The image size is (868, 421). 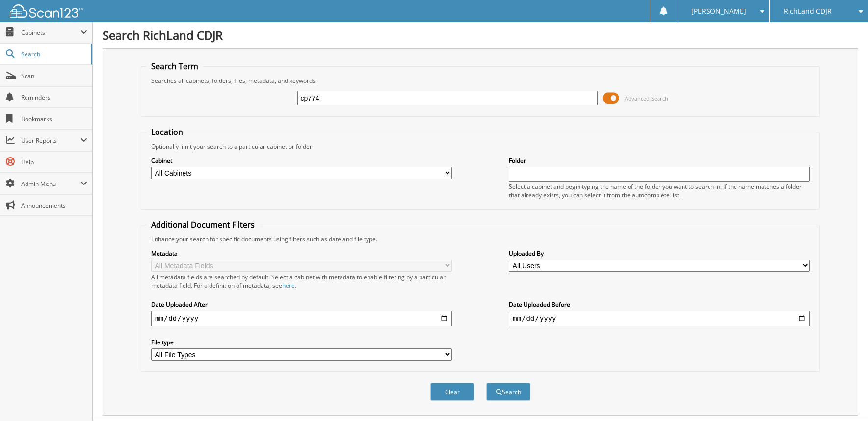 What do you see at coordinates (301, 160) in the screenshot?
I see `label: Cabinet` at bounding box center [301, 160].